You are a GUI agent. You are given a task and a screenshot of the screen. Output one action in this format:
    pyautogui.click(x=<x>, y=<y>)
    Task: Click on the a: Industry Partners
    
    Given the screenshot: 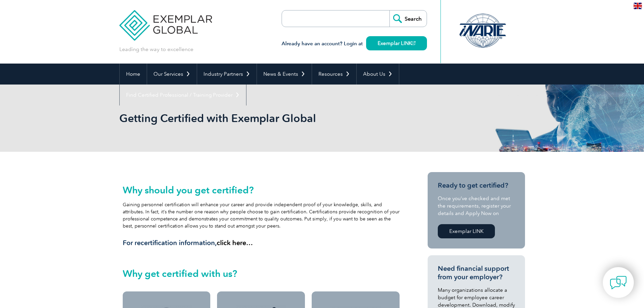 What is the action you would take?
    pyautogui.click(x=227, y=74)
    